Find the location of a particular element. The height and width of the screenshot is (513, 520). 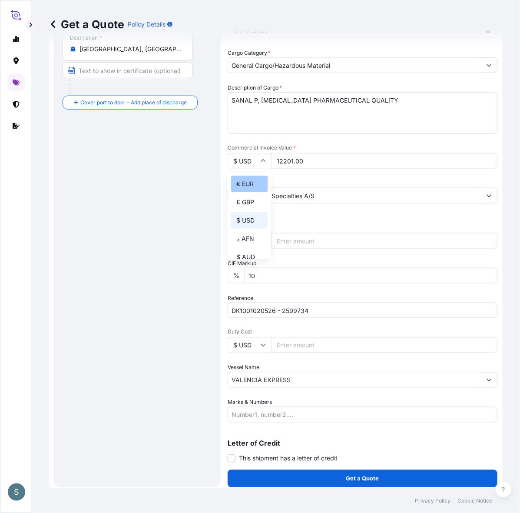

p: Letter of Credit is located at coordinates (362, 443).